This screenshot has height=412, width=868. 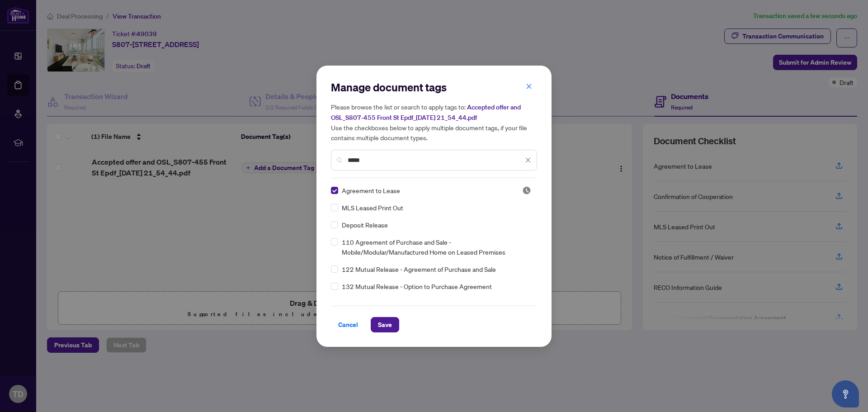 What do you see at coordinates (846, 394) in the screenshot?
I see `button: Open asap` at bounding box center [846, 394].